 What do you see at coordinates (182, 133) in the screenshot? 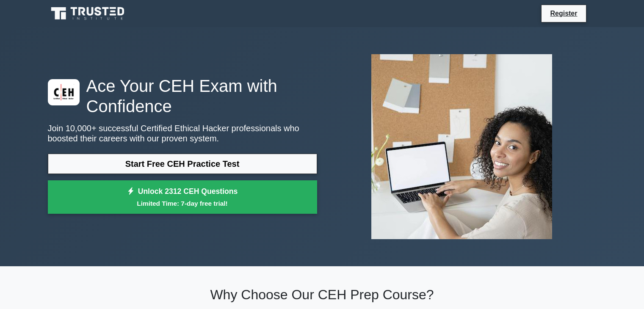
I see `p: Join 10,000+ successful Certified Ethical Hacker professionals who boosted their careers with our...` at bounding box center [182, 133].